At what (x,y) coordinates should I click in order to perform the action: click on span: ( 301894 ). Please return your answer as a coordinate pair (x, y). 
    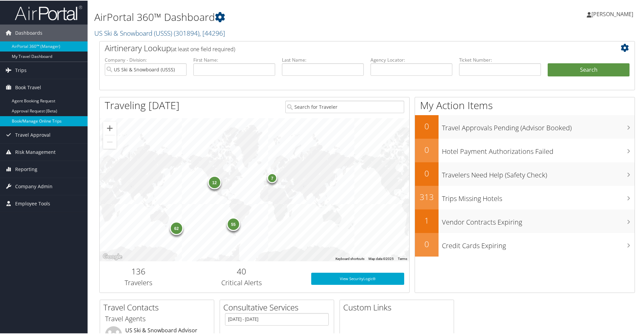
    Looking at the image, I should click on (187, 32).